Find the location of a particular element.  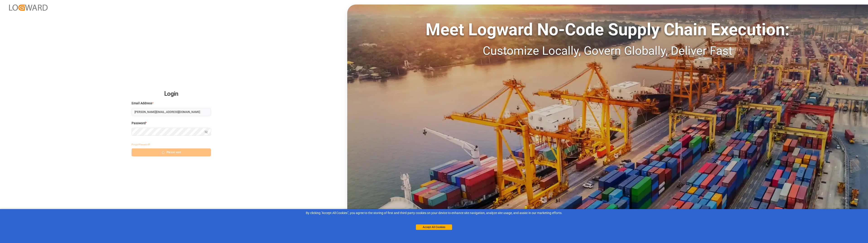

h2: Login is located at coordinates (171, 94).